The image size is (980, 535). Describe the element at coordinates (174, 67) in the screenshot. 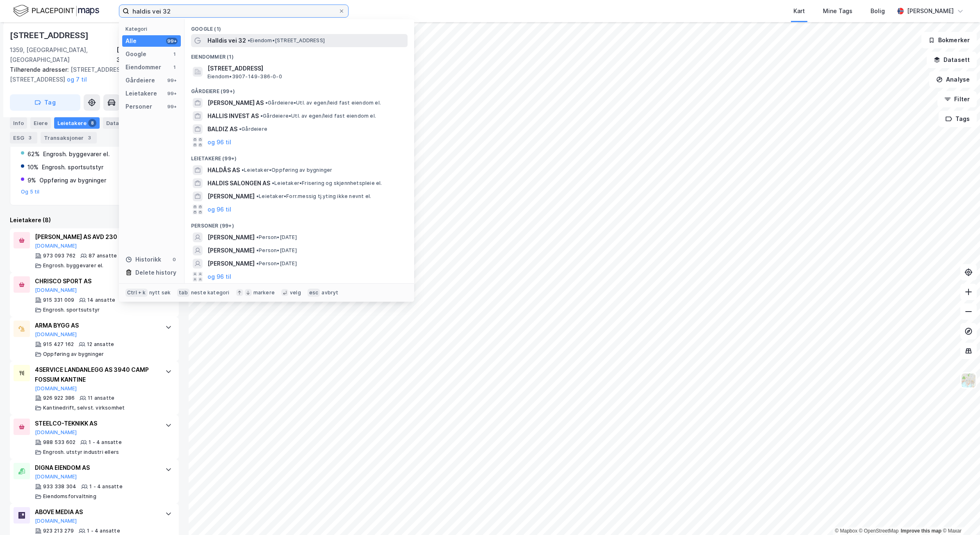

I see `div: 1` at that location.